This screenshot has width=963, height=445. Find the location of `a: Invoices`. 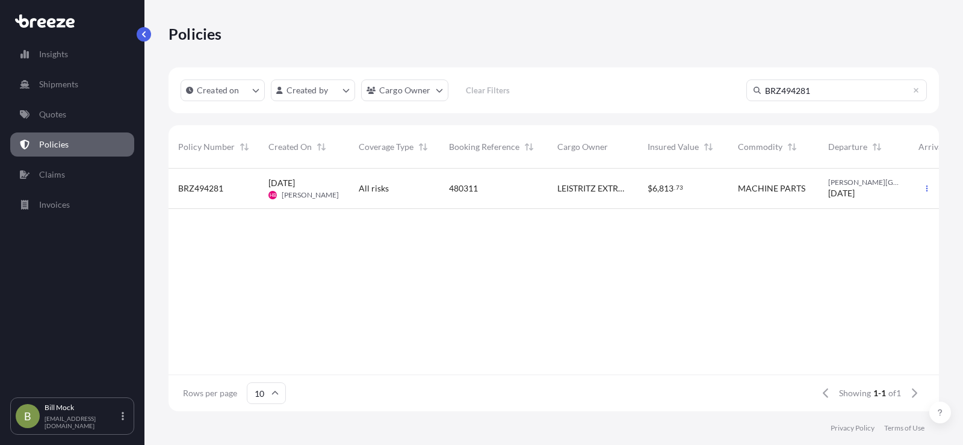

a: Invoices is located at coordinates (72, 205).